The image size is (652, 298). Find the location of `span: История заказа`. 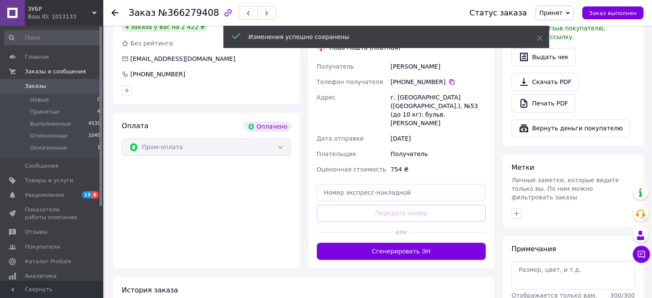

span: История заказа is located at coordinates (150, 290).